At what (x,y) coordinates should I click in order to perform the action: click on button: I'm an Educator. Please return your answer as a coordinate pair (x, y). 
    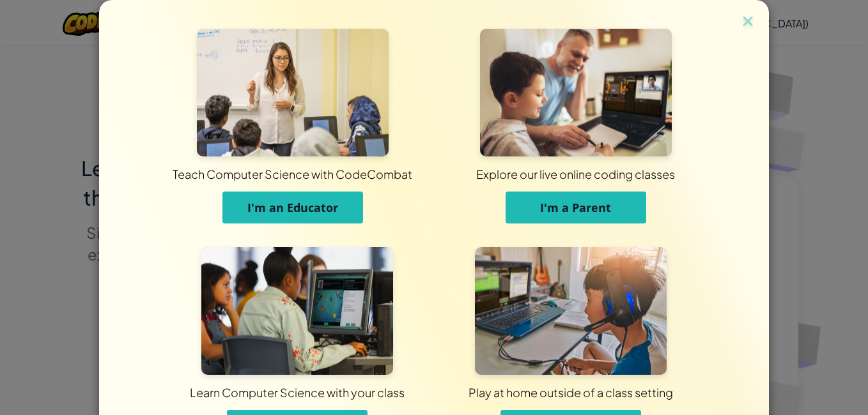
    Looking at the image, I should click on (293, 208).